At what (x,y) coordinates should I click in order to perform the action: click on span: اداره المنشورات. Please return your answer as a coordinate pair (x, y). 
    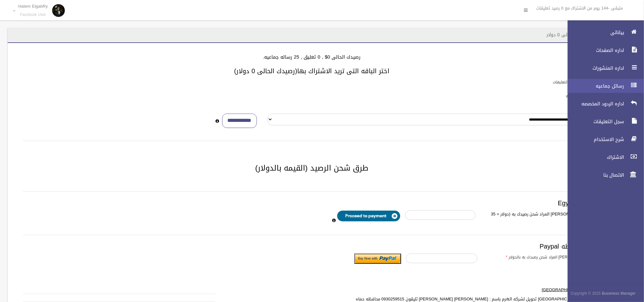
    Looking at the image, I should click on (594, 68).